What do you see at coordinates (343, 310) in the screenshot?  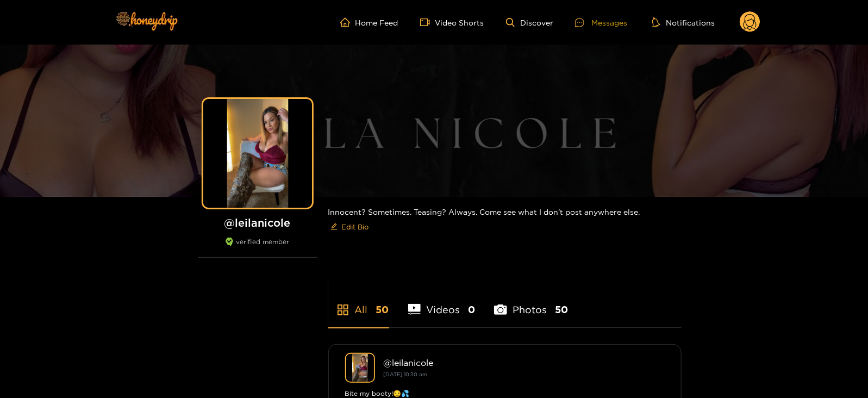 I see `span: appstore` at bounding box center [343, 310].